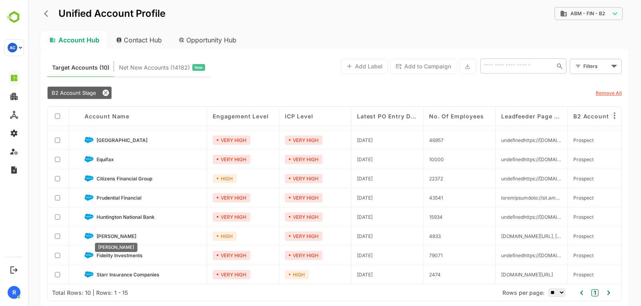 The image size is (641, 306). What do you see at coordinates (395, 66) in the screenshot?
I see `button: Add to Campaign` at bounding box center [395, 66].